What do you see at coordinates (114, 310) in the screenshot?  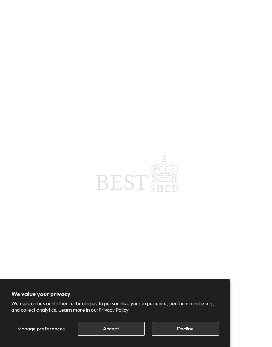 I see `a: Privacy Policy.` at bounding box center [114, 310].